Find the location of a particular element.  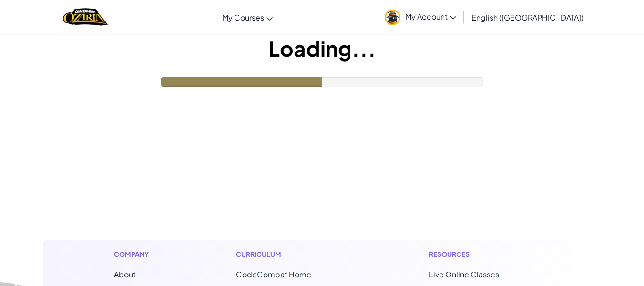

h1: Curriculum is located at coordinates (294, 254).